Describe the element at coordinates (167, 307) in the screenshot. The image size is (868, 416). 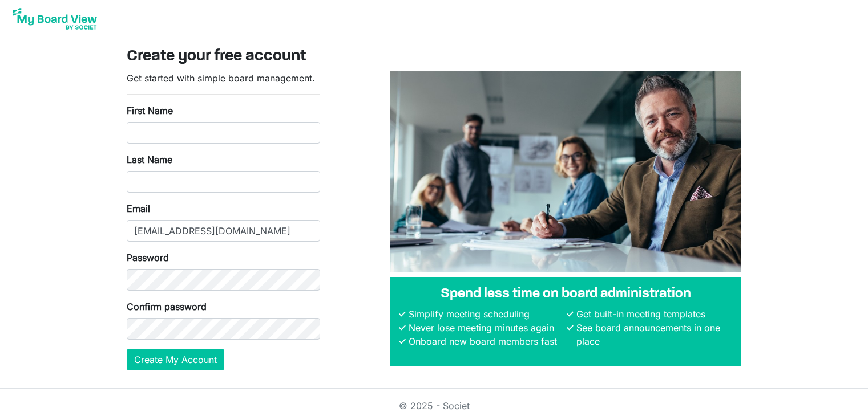
I see `label: Confirm password` at that location.